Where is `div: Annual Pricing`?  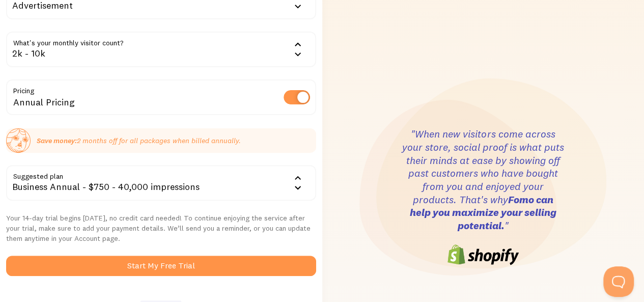
div: Annual Pricing is located at coordinates (161, 98).